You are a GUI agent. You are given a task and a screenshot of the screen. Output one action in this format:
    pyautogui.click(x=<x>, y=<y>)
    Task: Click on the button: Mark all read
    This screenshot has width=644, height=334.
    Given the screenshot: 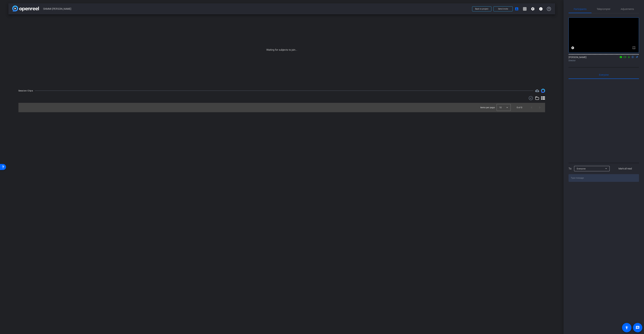 What is the action you would take?
    pyautogui.click(x=626, y=169)
    